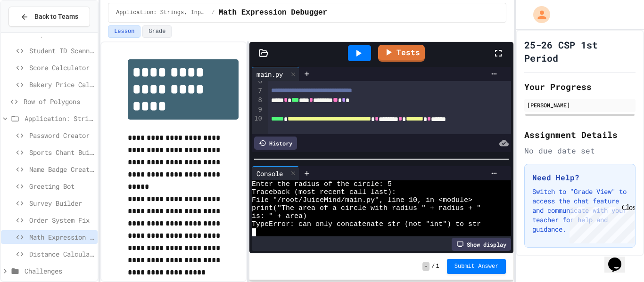 This screenshot has height=282, width=644. What do you see at coordinates (61, 67) in the screenshot?
I see `span: Score Calculator` at bounding box center [61, 67].